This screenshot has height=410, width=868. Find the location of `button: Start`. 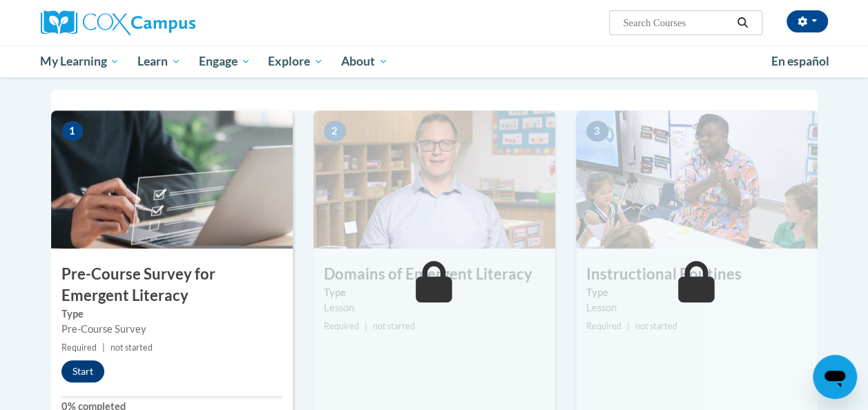

button: Start is located at coordinates (83, 372).